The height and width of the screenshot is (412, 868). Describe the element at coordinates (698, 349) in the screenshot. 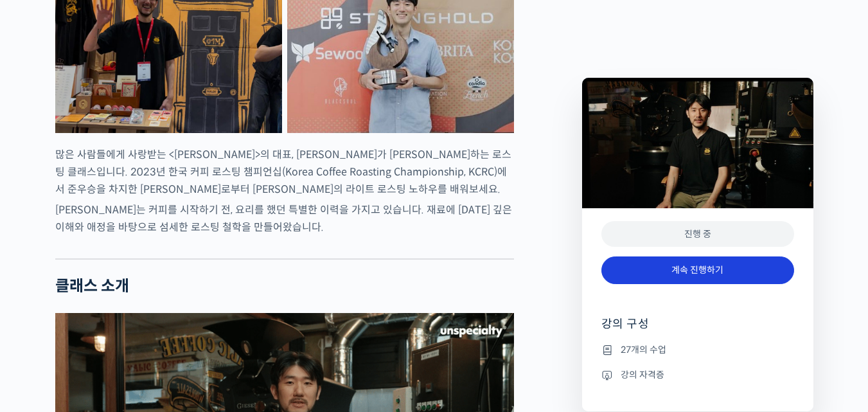

I see `li: 27개의 수업` at that location.